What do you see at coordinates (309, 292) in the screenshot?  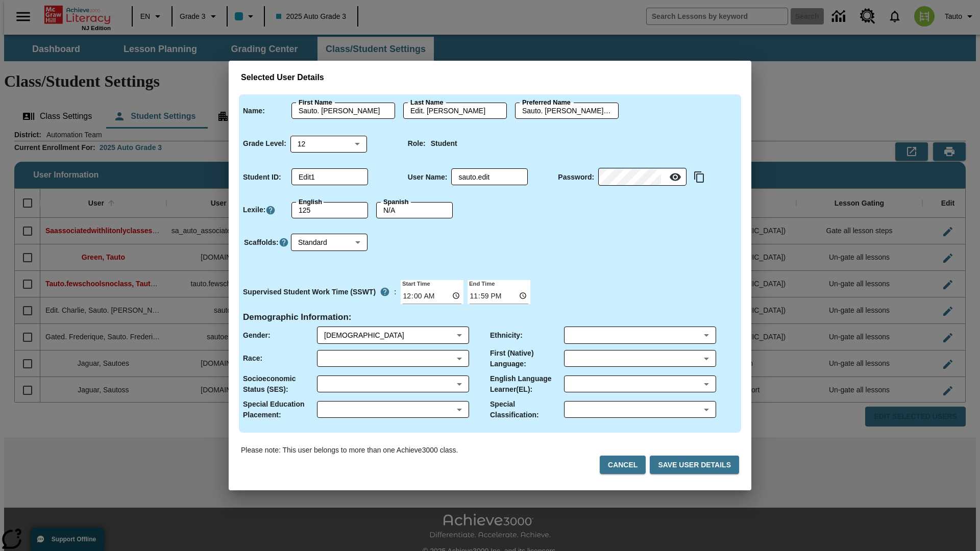 I see `p: Supervised Student Work Time (SSWT)` at bounding box center [309, 292].